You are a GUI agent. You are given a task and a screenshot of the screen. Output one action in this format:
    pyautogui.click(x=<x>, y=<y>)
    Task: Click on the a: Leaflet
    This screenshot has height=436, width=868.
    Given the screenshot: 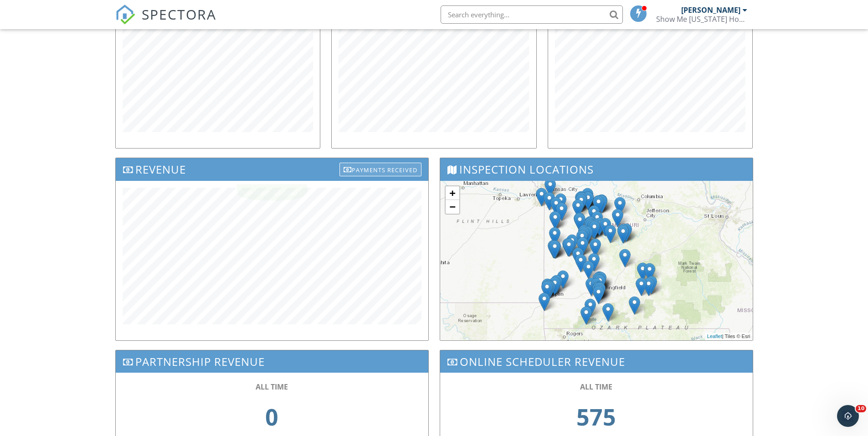 What is the action you would take?
    pyautogui.click(x=714, y=336)
    